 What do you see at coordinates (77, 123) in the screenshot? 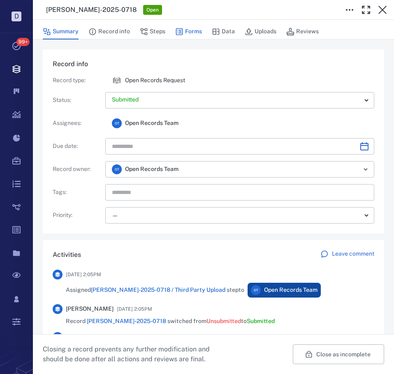
I see `p: Assignees :` at bounding box center [77, 123].